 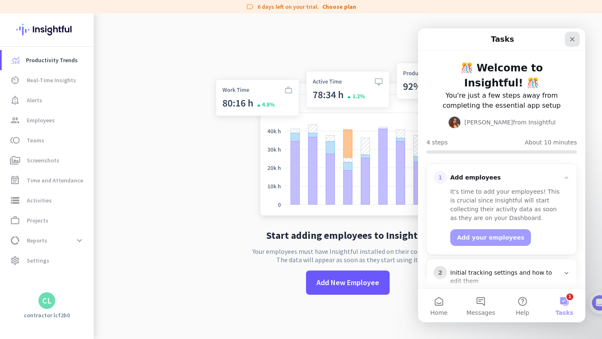 What do you see at coordinates (15, 60) in the screenshot?
I see `img: menu-item` at bounding box center [15, 60].